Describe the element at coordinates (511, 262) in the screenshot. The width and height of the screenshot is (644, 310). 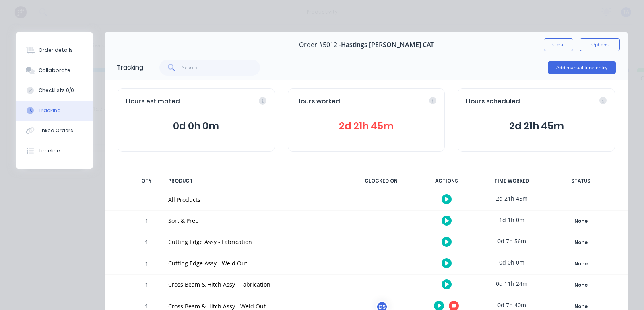
I see `div: 0d 0h 0m` at that location.